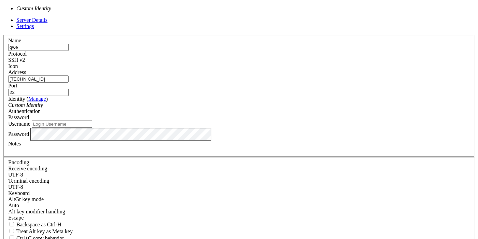 The height and width of the screenshot is (239, 478). What do you see at coordinates (39, 224) in the screenshot?
I see `span: Backspace as Ctrl-H` at bounding box center [39, 224].